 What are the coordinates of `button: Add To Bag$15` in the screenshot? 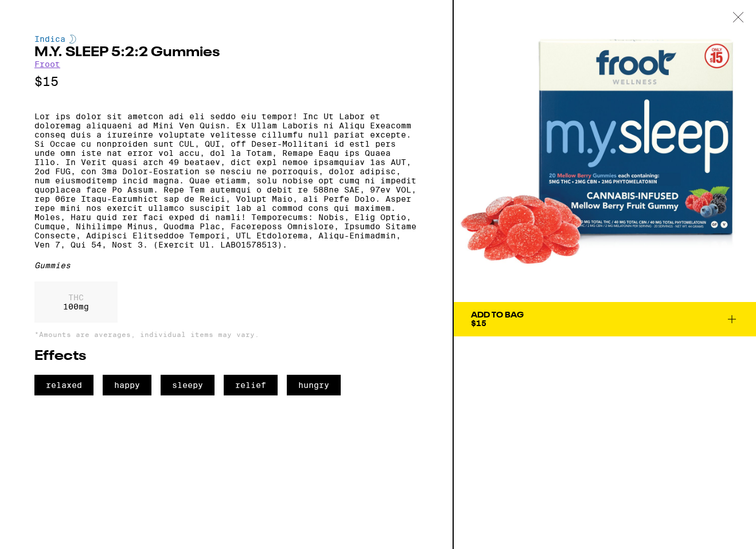 It's located at (605, 319).